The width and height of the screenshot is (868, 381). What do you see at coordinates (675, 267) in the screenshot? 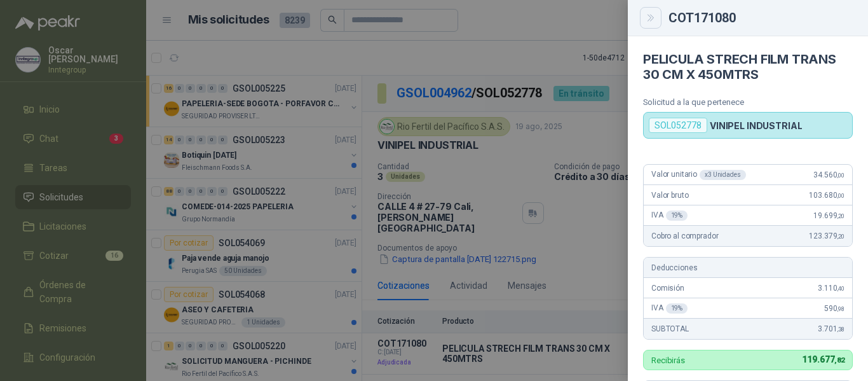
I see `span: Deducciones` at bounding box center [675, 267].